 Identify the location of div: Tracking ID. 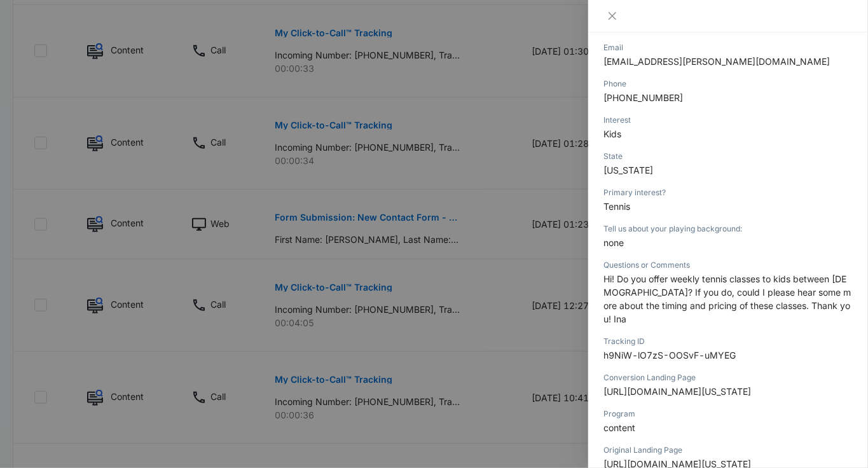
(728, 342).